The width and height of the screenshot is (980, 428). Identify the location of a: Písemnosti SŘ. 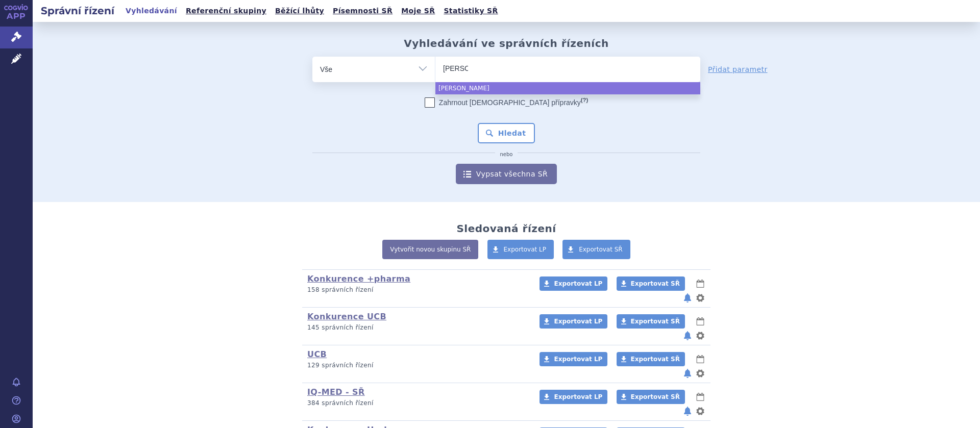
(363, 11).